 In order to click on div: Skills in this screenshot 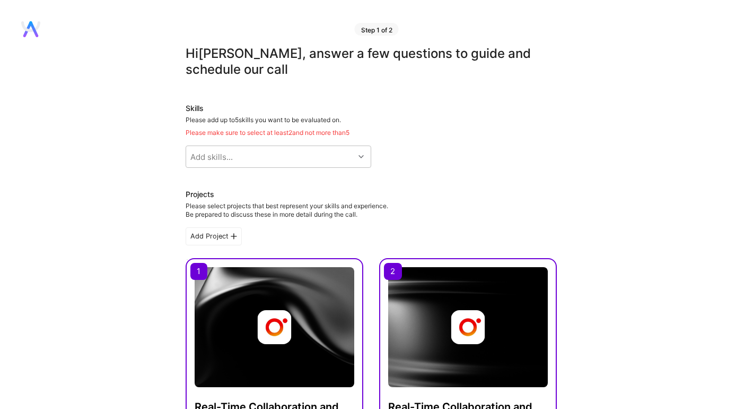, I will do `click(371, 108)`.